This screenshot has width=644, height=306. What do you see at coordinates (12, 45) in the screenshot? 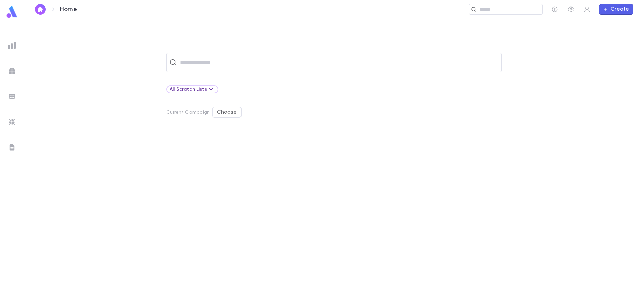
I see `img: reports_grey.c525e4749d1bce6a11f5fe2a8de1b229.svg` at bounding box center [12, 45].